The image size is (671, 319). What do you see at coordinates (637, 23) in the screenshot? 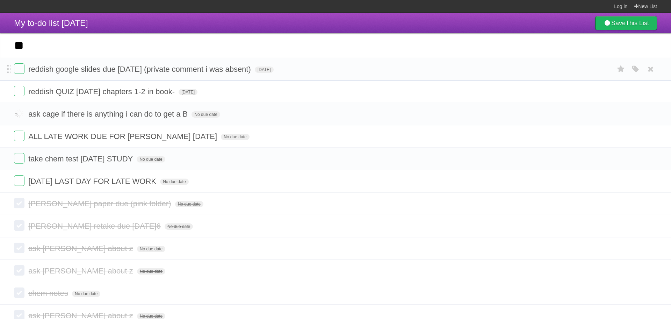
I see `b: This List` at bounding box center [637, 23].